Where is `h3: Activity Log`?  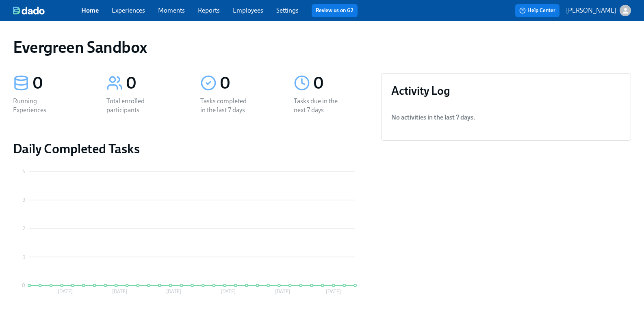 h3: Activity Log is located at coordinates (506, 90).